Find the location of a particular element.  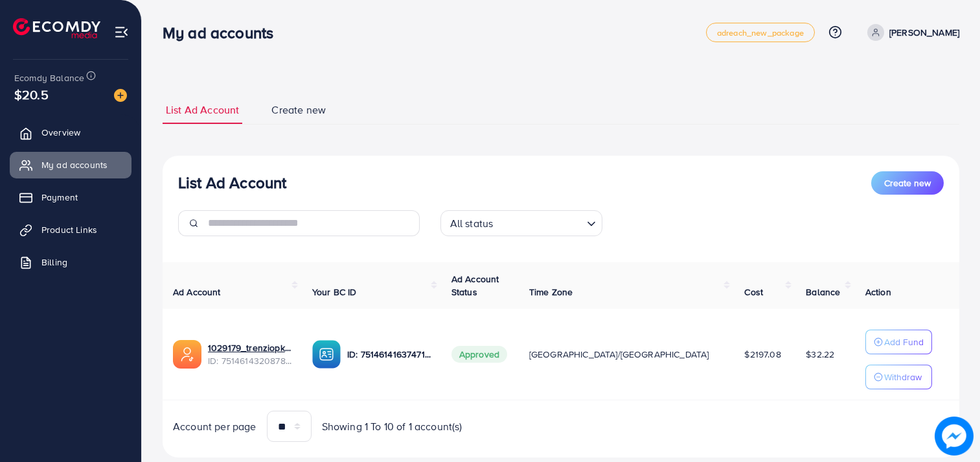

p: ID: 7514614163747110913 is located at coordinates (388, 354).